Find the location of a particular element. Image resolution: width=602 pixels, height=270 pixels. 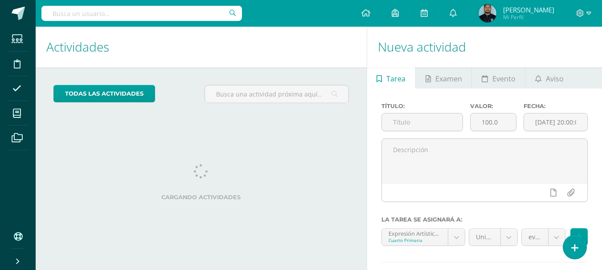

input: Busca un usuario... is located at coordinates (142, 13).